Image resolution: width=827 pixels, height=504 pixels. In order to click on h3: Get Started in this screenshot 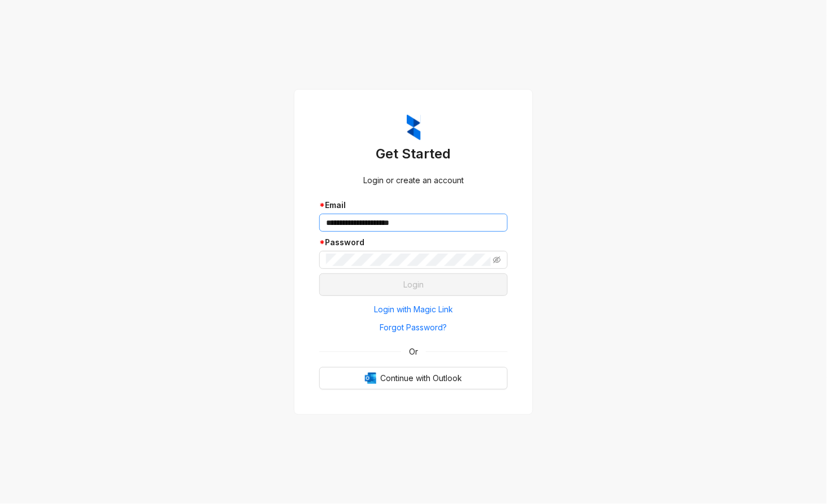, I will do `click(414, 154)`.